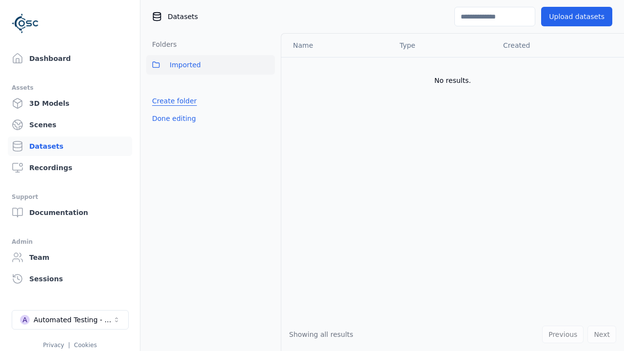 The width and height of the screenshot is (624, 351). Describe the element at coordinates (70, 257) in the screenshot. I see `a: Team` at that location.